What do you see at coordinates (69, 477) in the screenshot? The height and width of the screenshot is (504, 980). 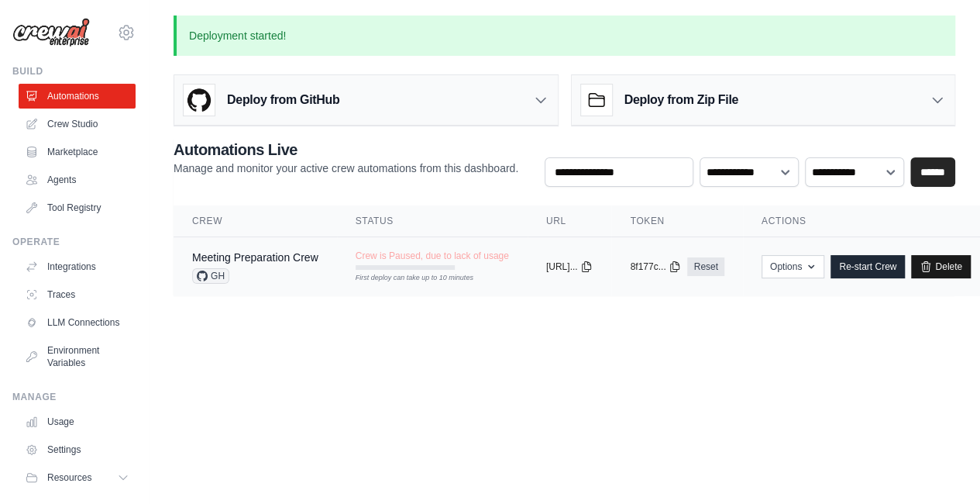 I see `span: Resources` at bounding box center [69, 477].